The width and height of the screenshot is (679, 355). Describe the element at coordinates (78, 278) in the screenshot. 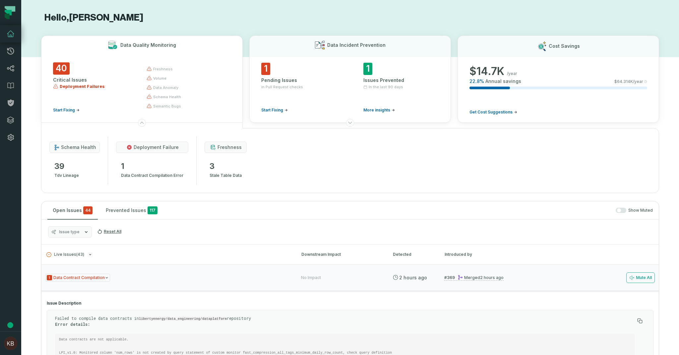

I see `span: Issue Type` at that location.